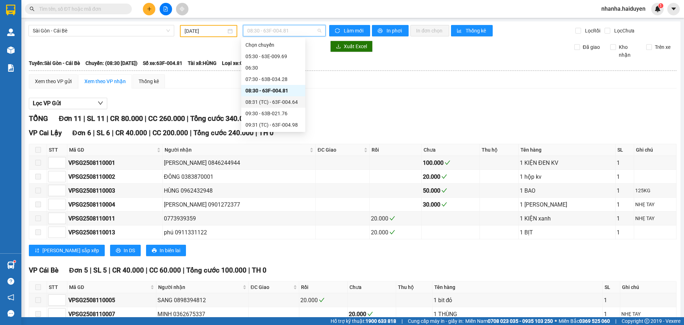 The height and width of the screenshot is (325, 684). Describe the element at coordinates (273, 68) in the screenshot. I see `div: 06:30` at that location.